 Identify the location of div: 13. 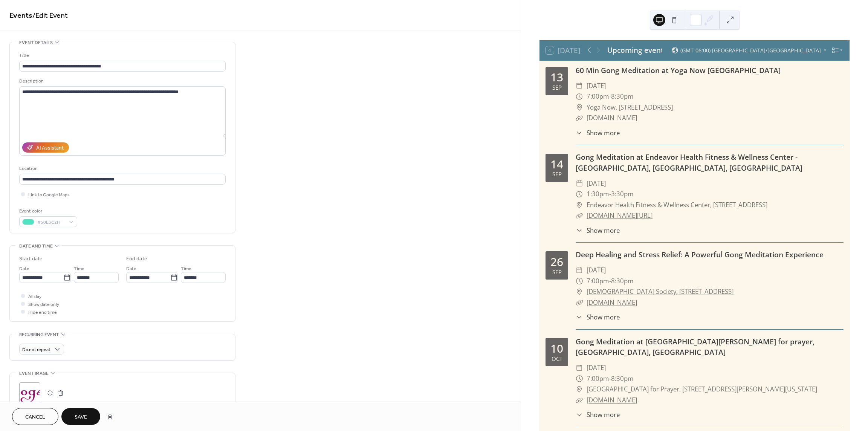
(557, 77).